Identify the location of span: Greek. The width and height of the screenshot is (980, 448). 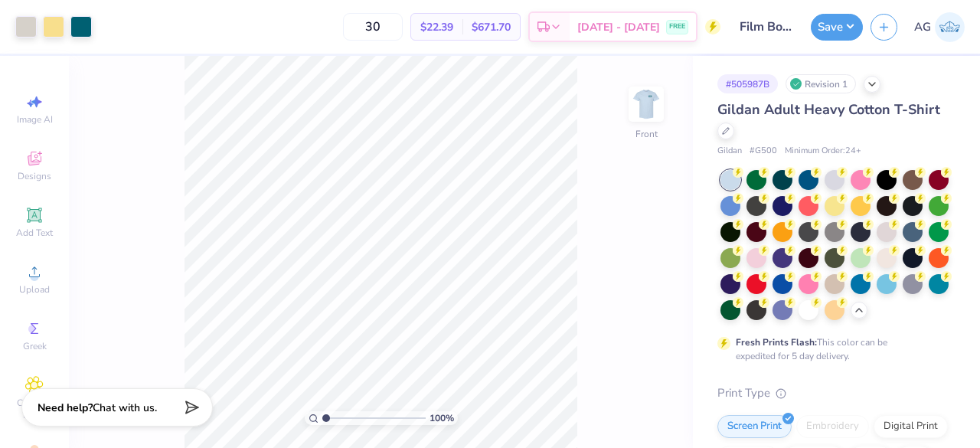
(35, 346).